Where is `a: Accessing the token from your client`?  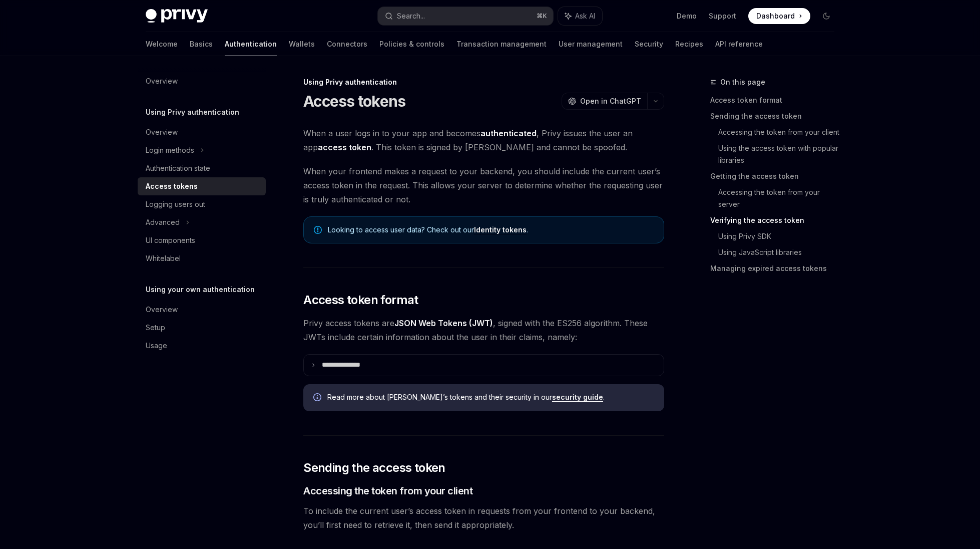
a: Accessing the token from your client is located at coordinates (780, 132).